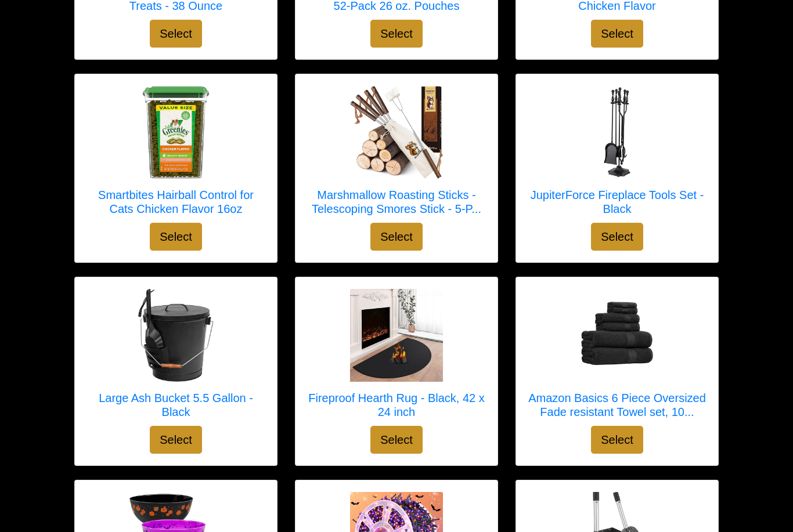 The width and height of the screenshot is (793, 532). Describe the element at coordinates (617, 335) in the screenshot. I see `img: Amazon Basics 6 Piece Oversized Fade resistant Towel set, 100% Cotton towels for bathroom, soft a...` at that location.